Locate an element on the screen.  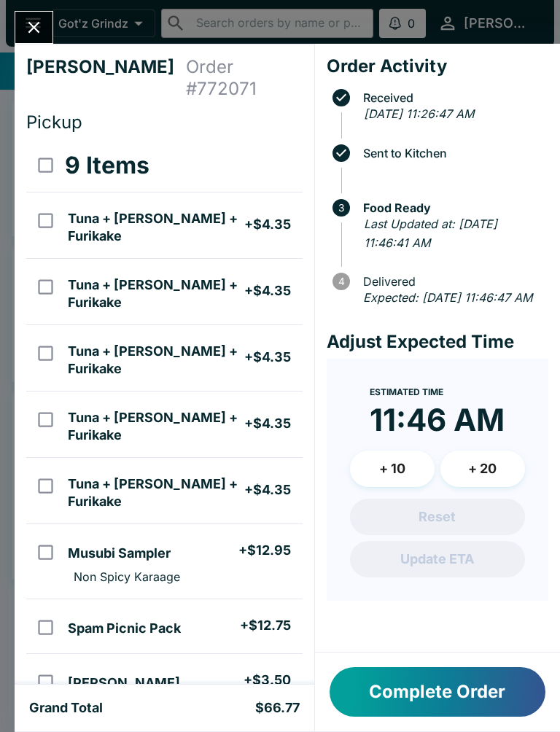
h5: Grand Total is located at coordinates (65, 708).